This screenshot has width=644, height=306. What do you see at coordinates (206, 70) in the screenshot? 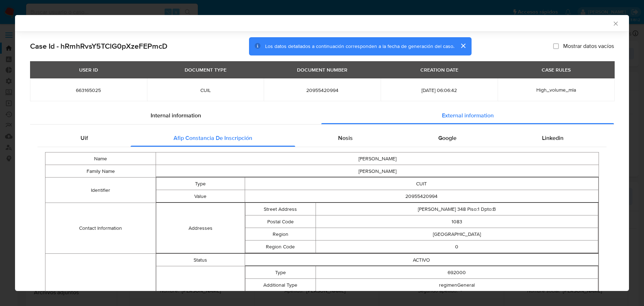
I see `div: DOCUMENT TYPE` at bounding box center [206, 70].